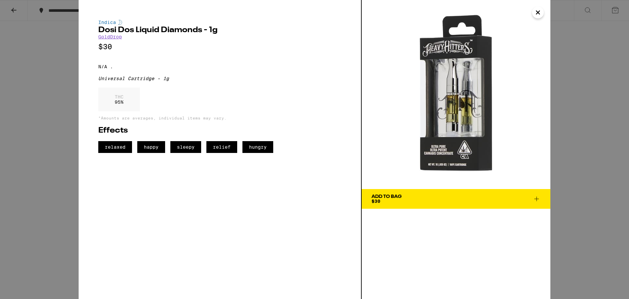 This screenshot has width=629, height=299. Describe the element at coordinates (220, 30) in the screenshot. I see `h2: Dosi Dos Liquid Diamonds - 1g` at that location.